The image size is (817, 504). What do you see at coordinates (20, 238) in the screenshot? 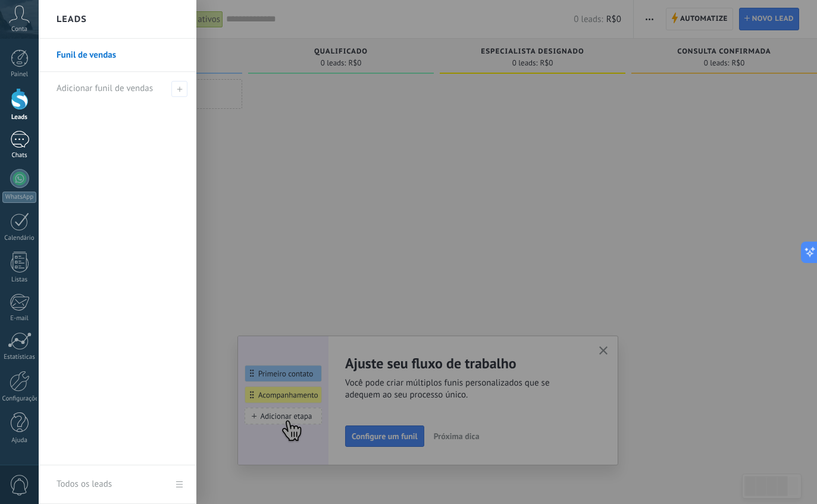
I see `div: Calendário` at bounding box center [20, 238].